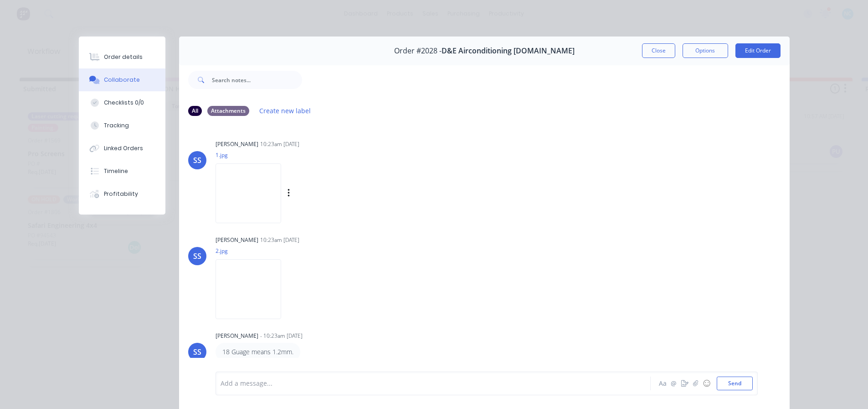 The height and width of the screenshot is (409, 868). I want to click on button: Options, so click(705, 51).